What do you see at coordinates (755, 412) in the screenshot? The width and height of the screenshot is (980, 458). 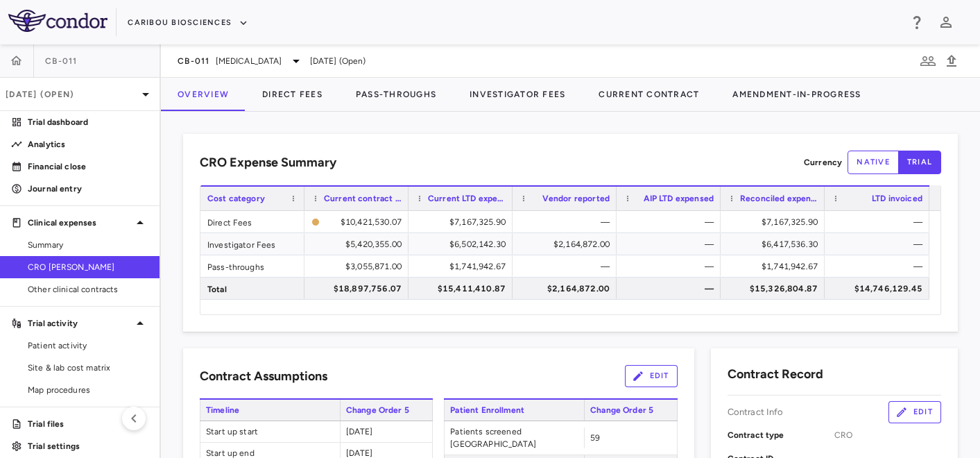 I see `p: Contract Info` at bounding box center [755, 412].